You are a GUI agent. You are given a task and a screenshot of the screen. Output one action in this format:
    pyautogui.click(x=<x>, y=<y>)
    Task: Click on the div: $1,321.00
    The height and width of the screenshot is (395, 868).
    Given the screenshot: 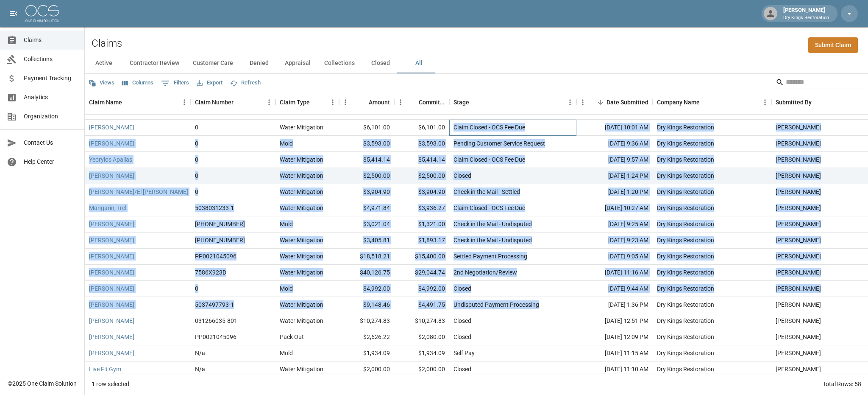 What is the action you would take?
    pyautogui.click(x=422, y=224)
    